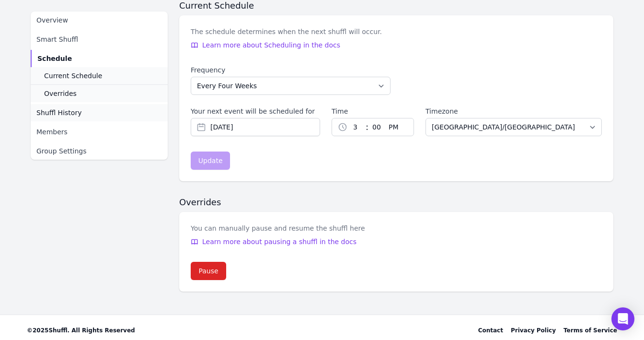  Describe the element at coordinates (286, 45) in the screenshot. I see `a: Learn more about Scheduling in the docs` at that location.